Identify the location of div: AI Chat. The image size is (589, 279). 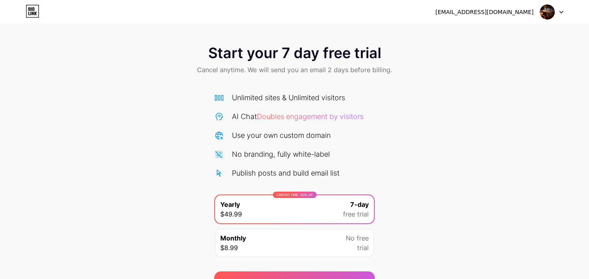
(298, 116).